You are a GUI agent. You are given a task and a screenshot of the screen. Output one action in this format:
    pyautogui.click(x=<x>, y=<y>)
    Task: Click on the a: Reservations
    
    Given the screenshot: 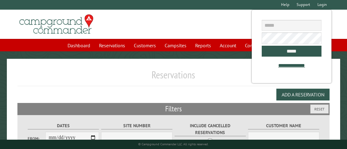 What is the action you would take?
    pyautogui.click(x=112, y=45)
    